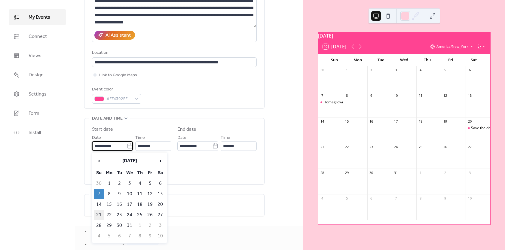  Describe the element at coordinates (150, 215) in the screenshot. I see `td: 26` at that location.